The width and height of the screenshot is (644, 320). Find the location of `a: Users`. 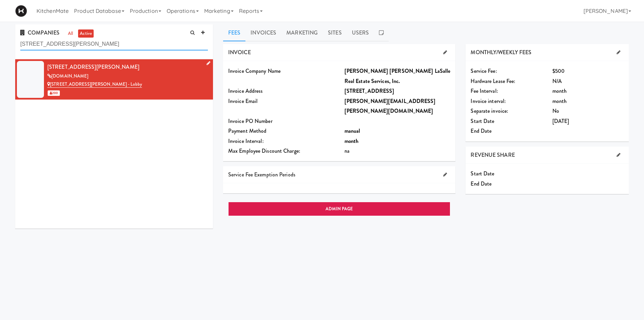

a: Users is located at coordinates (361, 32).